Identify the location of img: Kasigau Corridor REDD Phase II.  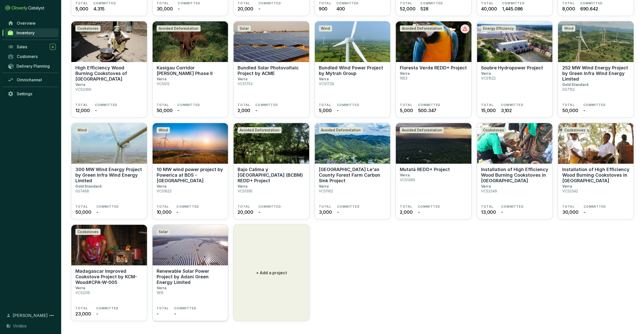
(191, 41).